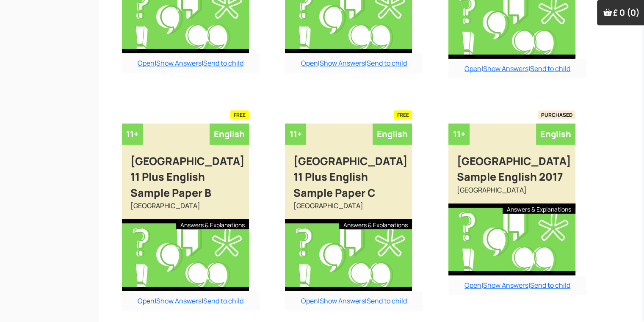  What do you see at coordinates (151, 50) in the screenshot?
I see `div: WORK OUT THE FOLLOWING` at bounding box center [151, 50].